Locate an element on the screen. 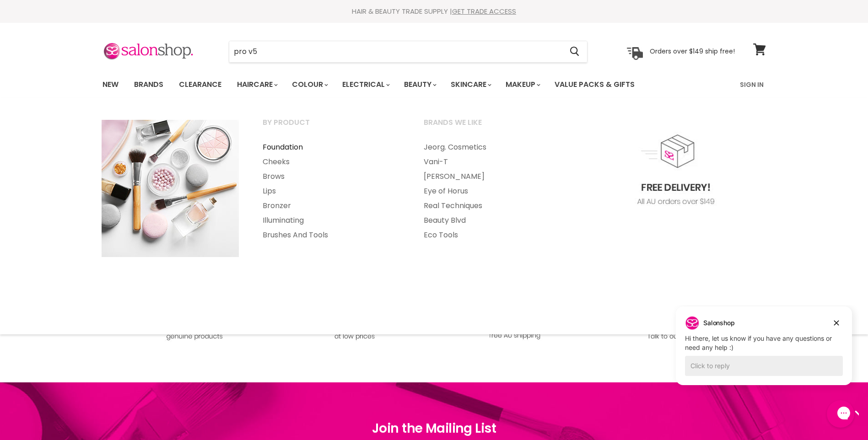 The height and width of the screenshot is (440, 868). a: Jeorg. Cosmetics is located at coordinates (492, 147).